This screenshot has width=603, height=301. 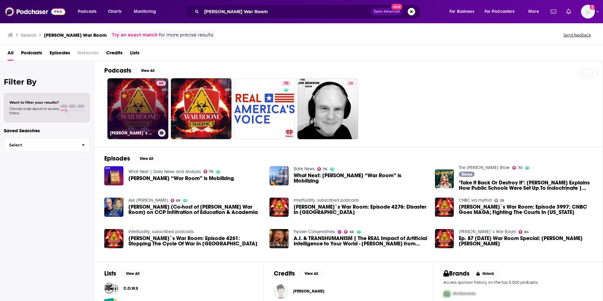 I want to click on span: For Business, so click(x=462, y=12).